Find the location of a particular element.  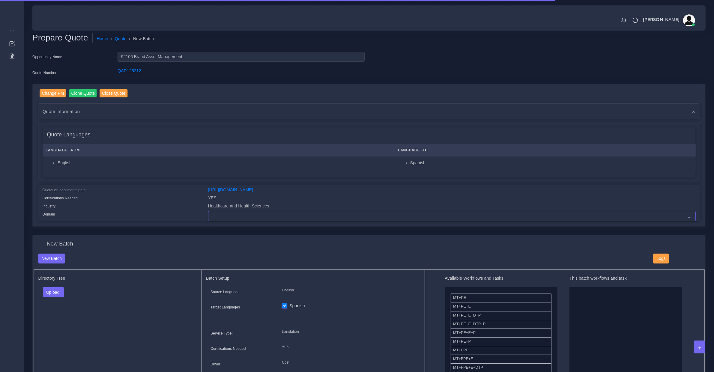

label: Opportunity Name is located at coordinates (47, 57).